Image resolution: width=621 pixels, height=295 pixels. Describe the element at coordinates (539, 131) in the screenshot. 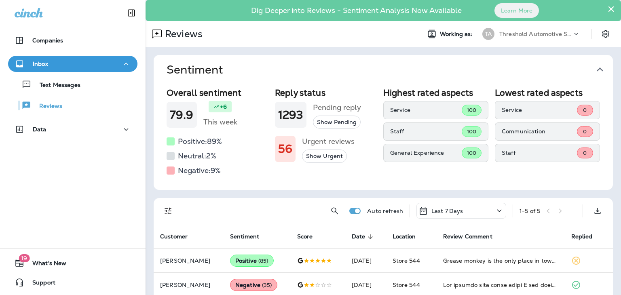

I see `p: Communication` at that location.